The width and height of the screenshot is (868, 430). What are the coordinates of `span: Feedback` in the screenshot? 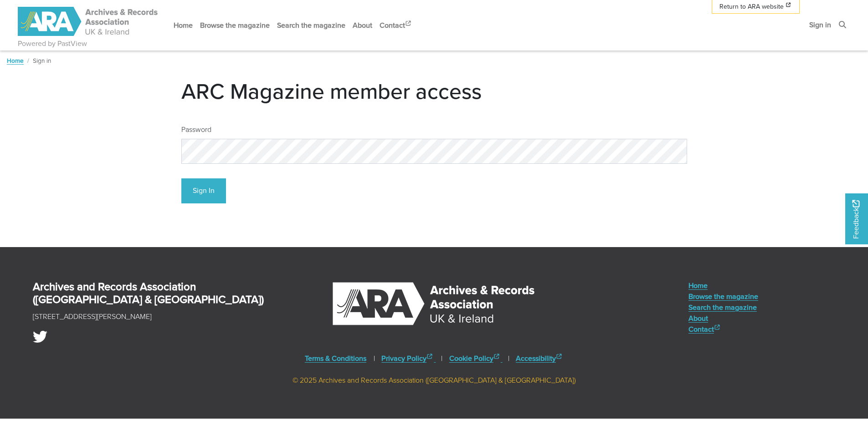 It's located at (856, 219).